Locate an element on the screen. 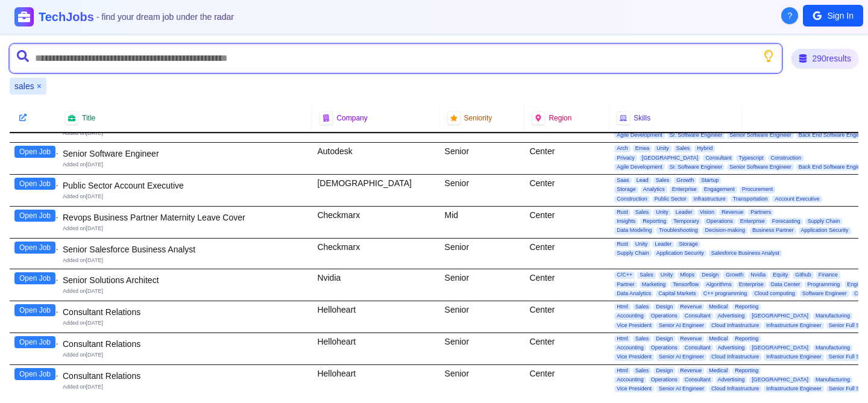 This screenshot has width=868, height=403. span: Data Center is located at coordinates (786, 284).